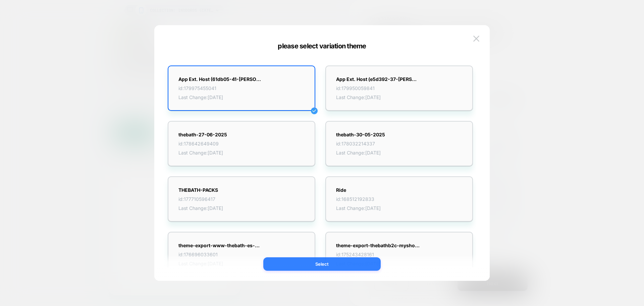 This screenshot has height=306, width=644. Describe the element at coordinates (66, 140) in the screenshot. I see `span: ¿Eres el propietario de la tienda?` at that location.